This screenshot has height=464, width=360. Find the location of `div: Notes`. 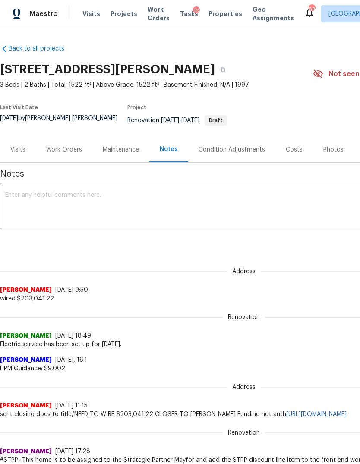

div: Notes is located at coordinates (169, 149).